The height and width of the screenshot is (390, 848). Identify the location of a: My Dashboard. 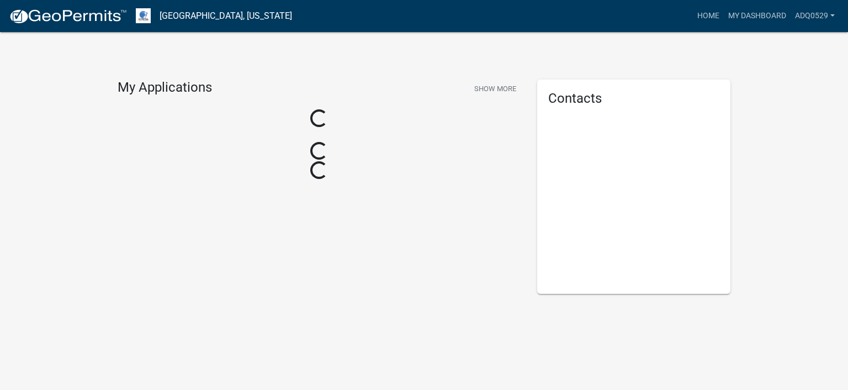
(757, 16).